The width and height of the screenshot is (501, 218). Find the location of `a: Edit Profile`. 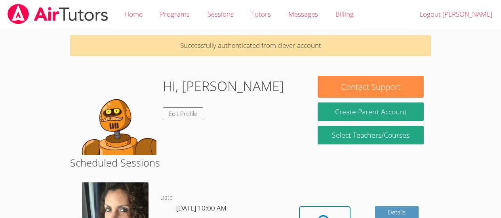

a: Edit Profile is located at coordinates (183, 114).